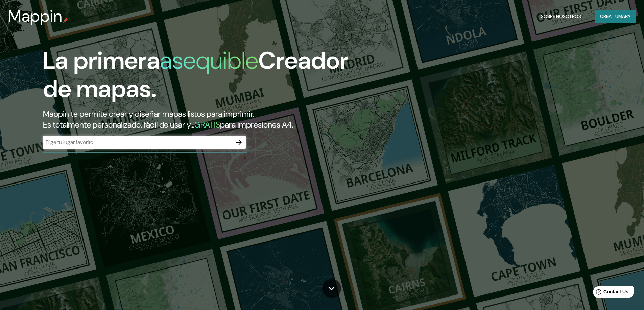 The height and width of the screenshot is (310, 644). I want to click on font: asequible, so click(209, 60).